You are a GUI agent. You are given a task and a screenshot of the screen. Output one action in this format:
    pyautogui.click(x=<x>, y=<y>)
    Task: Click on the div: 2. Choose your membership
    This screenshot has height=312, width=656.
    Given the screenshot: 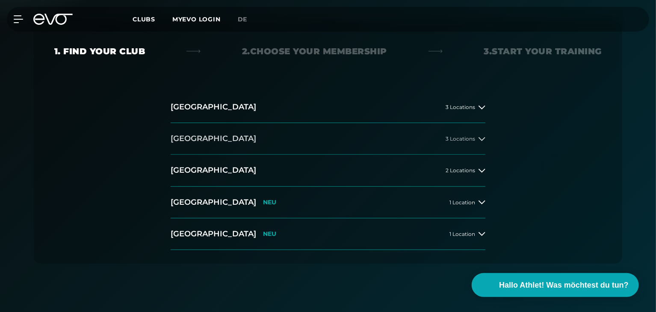 What is the action you would take?
    pyautogui.click(x=314, y=51)
    